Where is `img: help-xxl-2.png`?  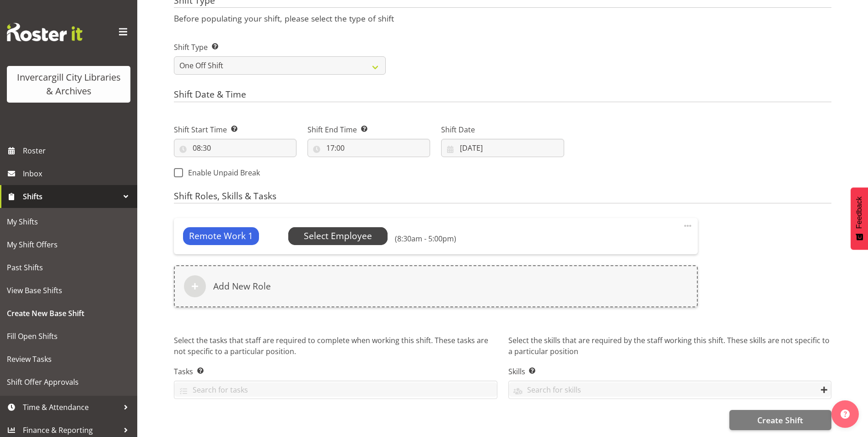 img: help-xxl-2.png is located at coordinates (846, 414).